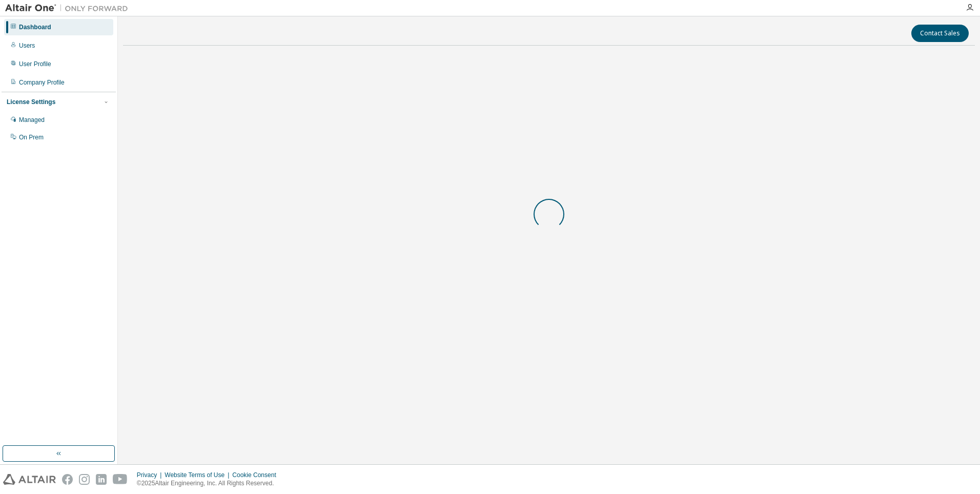  What do you see at coordinates (35, 28) in the screenshot?
I see `div: Dashboard` at bounding box center [35, 28].